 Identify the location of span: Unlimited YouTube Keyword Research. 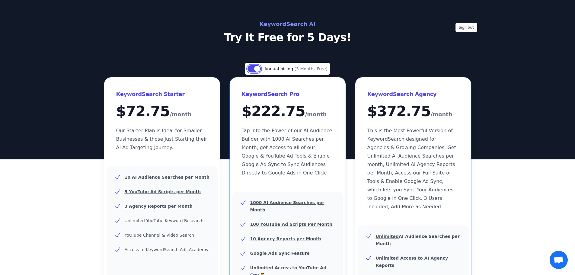
(164, 221).